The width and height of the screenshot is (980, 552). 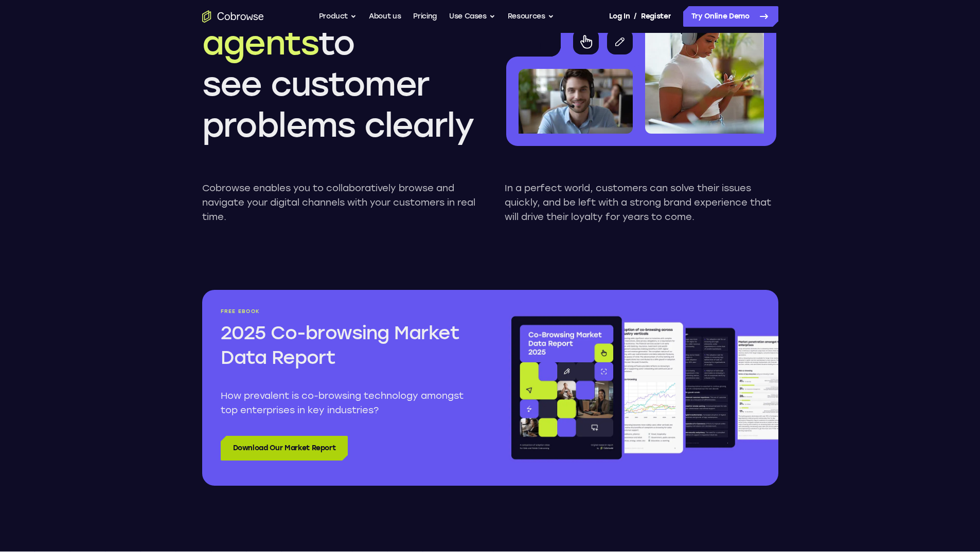 I want to click on p: Free ebook, so click(x=346, y=311).